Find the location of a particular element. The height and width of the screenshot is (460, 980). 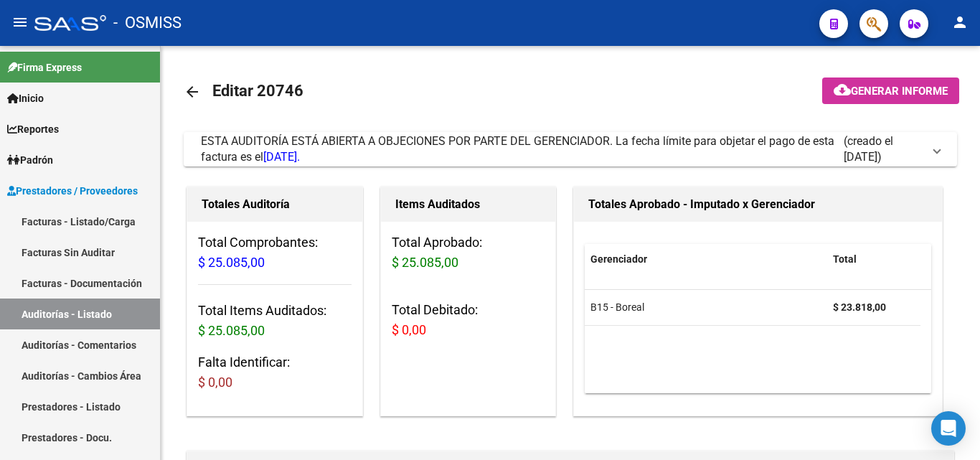

button: Generar informe is located at coordinates (890, 90).